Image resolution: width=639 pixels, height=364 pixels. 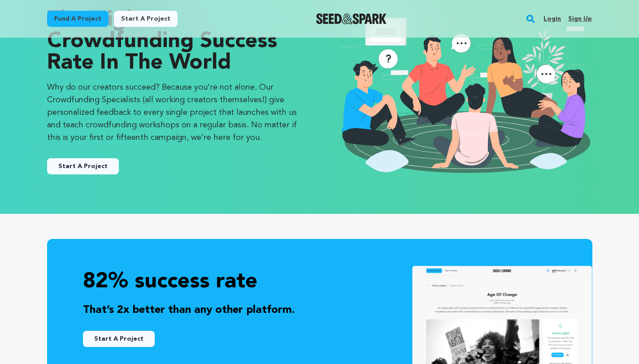 I want to click on a: Seed&Spark Homepage, so click(x=351, y=19).